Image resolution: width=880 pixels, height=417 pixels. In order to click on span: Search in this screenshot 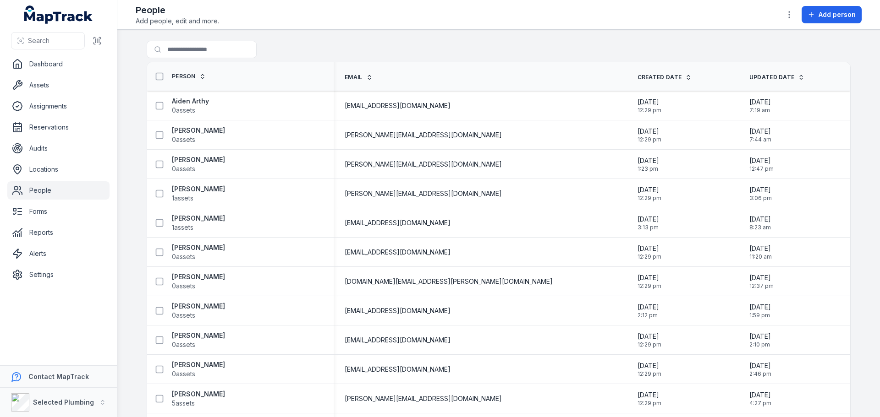, I will do `click(38, 41)`.